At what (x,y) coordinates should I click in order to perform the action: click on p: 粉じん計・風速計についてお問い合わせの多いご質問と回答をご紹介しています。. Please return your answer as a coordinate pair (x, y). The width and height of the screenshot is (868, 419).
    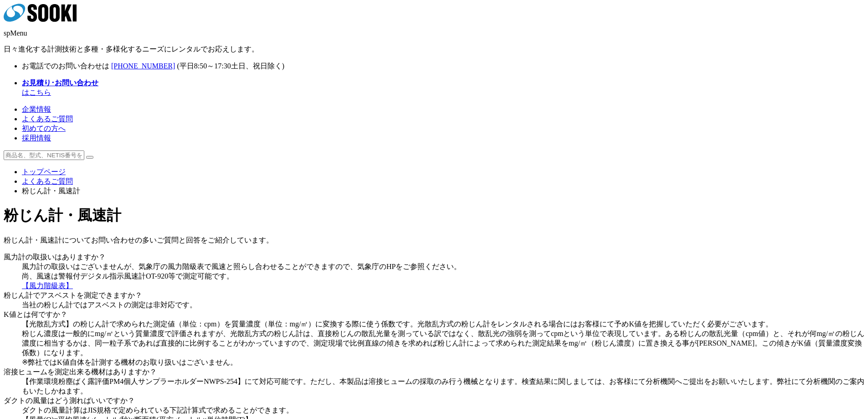
    Looking at the image, I should click on (434, 240).